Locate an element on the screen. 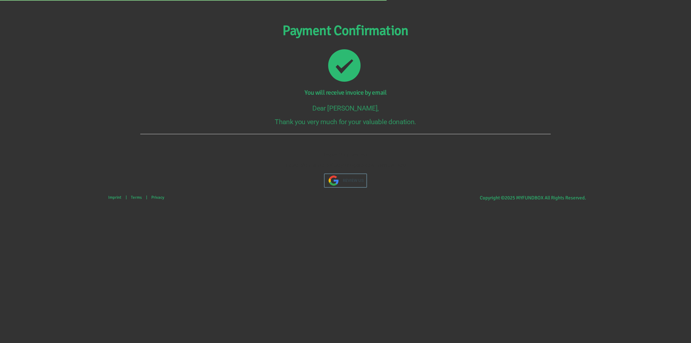 This screenshot has height=343, width=691. p: Thank you very much for your valuable donation. is located at coordinates (345, 122).